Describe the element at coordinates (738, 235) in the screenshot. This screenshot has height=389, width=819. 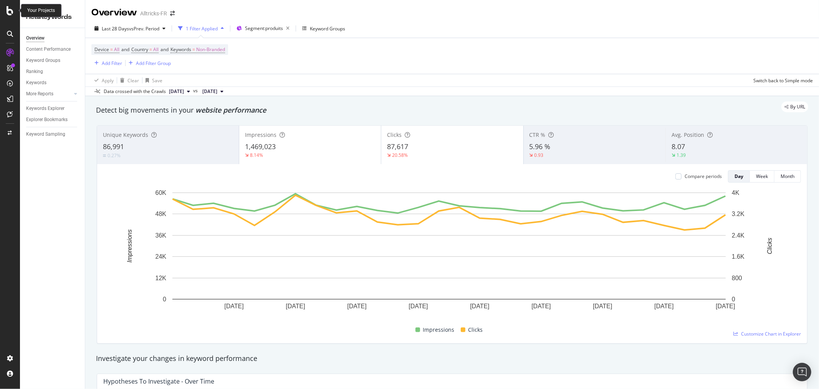
I see `text: 2.4K` at that location.